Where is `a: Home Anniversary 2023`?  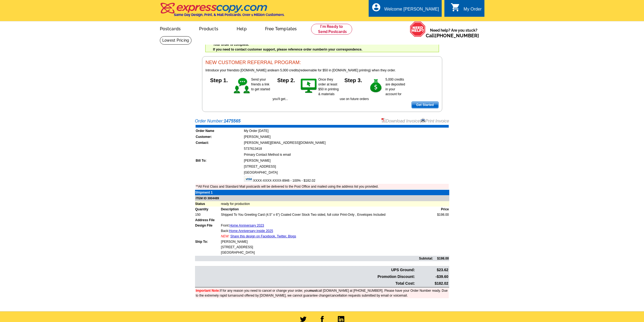
a: Home Anniversary 2023 is located at coordinates (247, 225).